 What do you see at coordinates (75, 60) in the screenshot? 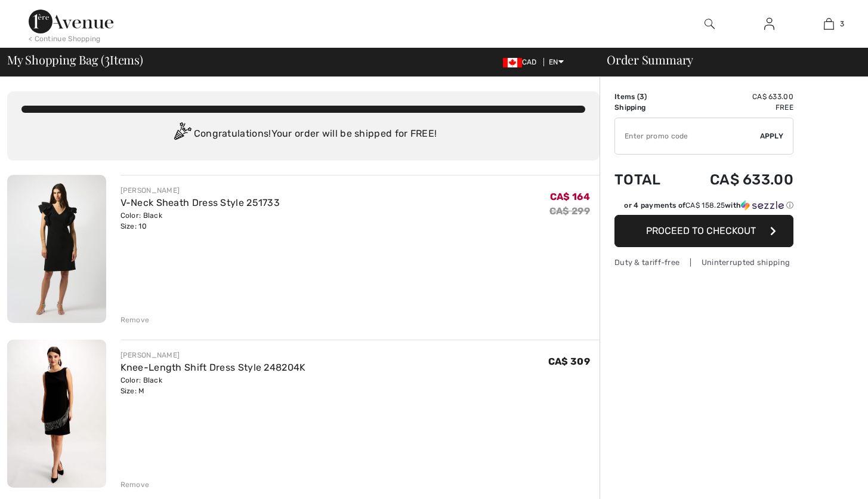
I see `span: My Shopping Bag ( Items)` at bounding box center [75, 60].